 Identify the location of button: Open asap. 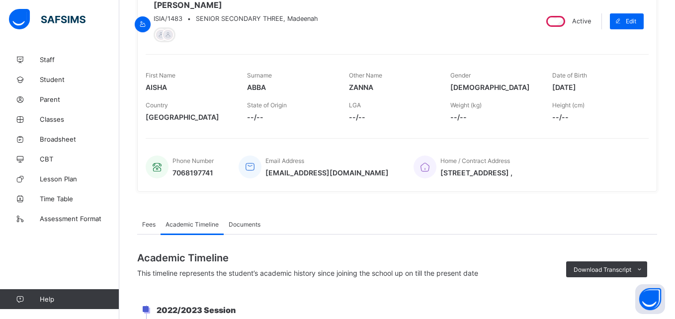
(650, 299).